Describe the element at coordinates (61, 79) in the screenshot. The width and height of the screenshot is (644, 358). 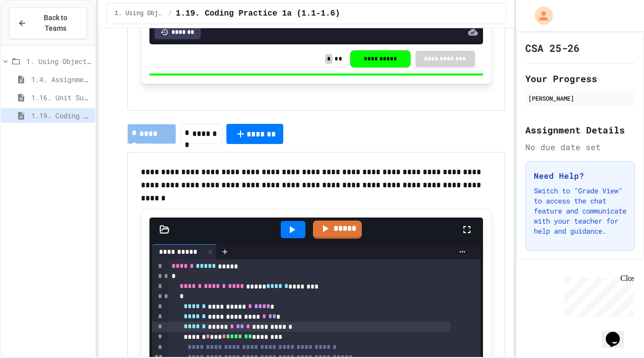
I see `span: 1.4. Assignment and Input` at that location.